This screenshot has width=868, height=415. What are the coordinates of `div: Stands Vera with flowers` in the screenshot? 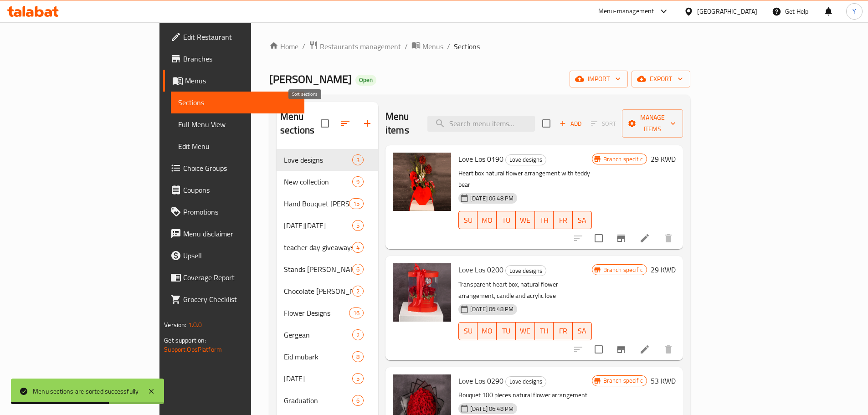 It's located at (318, 269).